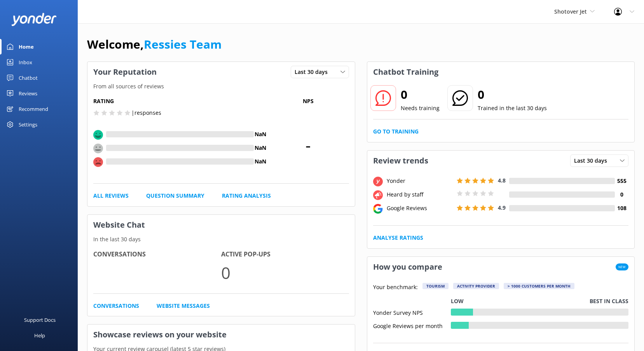  What do you see at coordinates (436, 286) in the screenshot?
I see `div: Tourism` at bounding box center [436, 286].